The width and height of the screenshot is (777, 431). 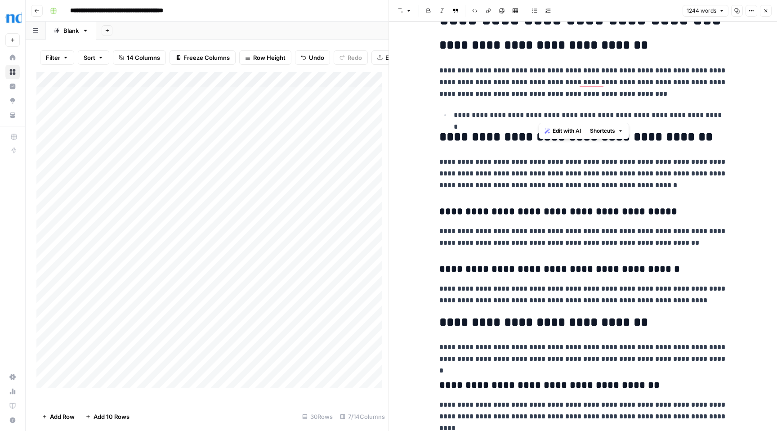 I want to click on a: Browse, so click(x=13, y=72).